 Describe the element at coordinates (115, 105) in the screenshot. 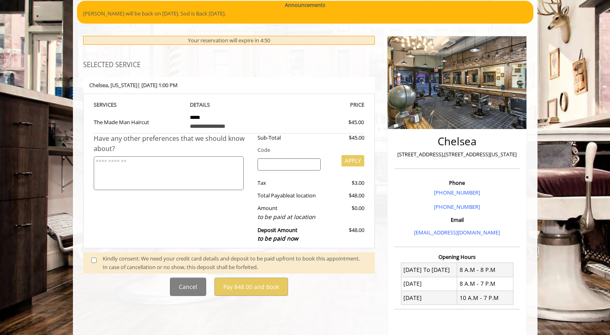

I see `span: S` at that location.